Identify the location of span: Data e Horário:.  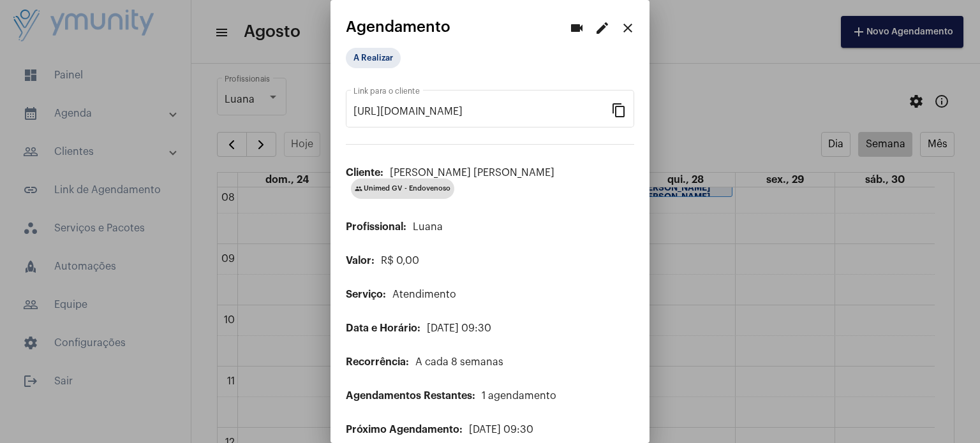
(383, 329).